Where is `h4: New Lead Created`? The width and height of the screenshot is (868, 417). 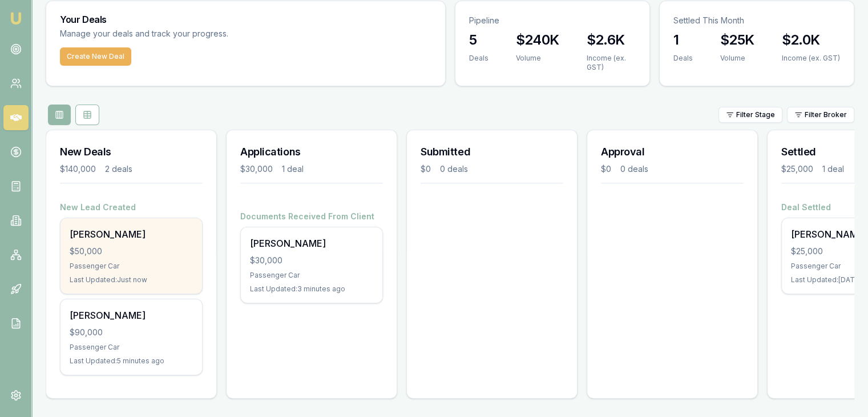
h4: New Lead Created is located at coordinates (131, 207).